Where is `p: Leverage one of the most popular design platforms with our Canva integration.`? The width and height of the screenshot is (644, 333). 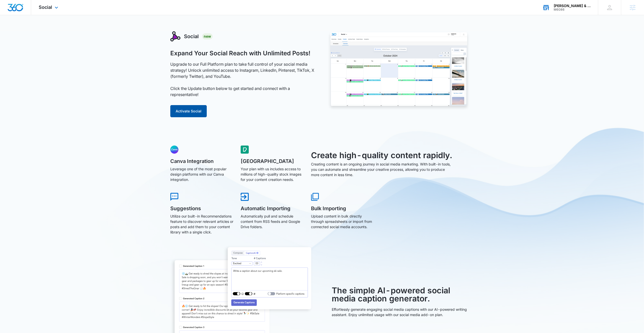
p: Leverage one of the most popular design platforms with our Canva integration. is located at coordinates (202, 174).